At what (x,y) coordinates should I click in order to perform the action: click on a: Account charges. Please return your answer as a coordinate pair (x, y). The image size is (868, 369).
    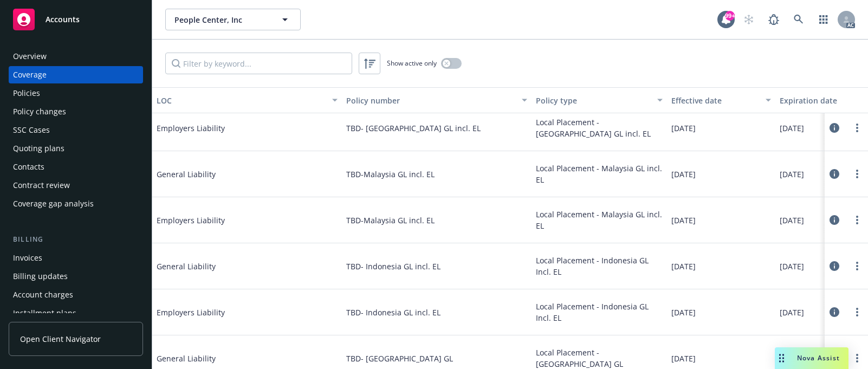
    Looking at the image, I should click on (76, 295).